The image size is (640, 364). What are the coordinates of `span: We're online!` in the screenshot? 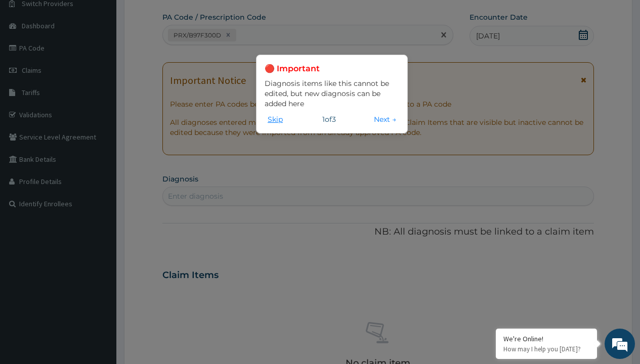 It's located at (99, 165).